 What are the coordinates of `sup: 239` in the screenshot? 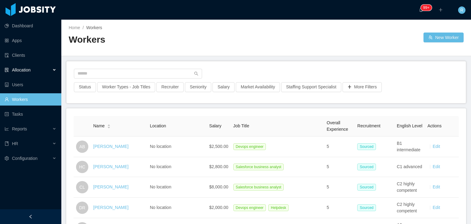 It's located at (427, 8).